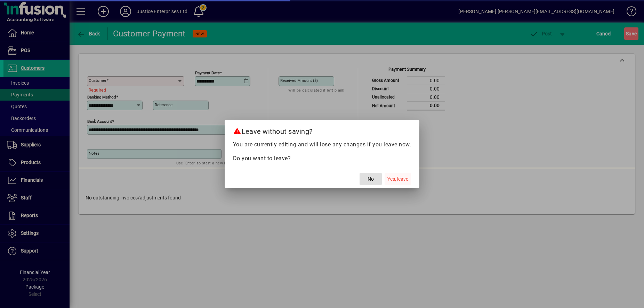 This screenshot has height=308, width=644. I want to click on span: Yes, leave, so click(398, 179).